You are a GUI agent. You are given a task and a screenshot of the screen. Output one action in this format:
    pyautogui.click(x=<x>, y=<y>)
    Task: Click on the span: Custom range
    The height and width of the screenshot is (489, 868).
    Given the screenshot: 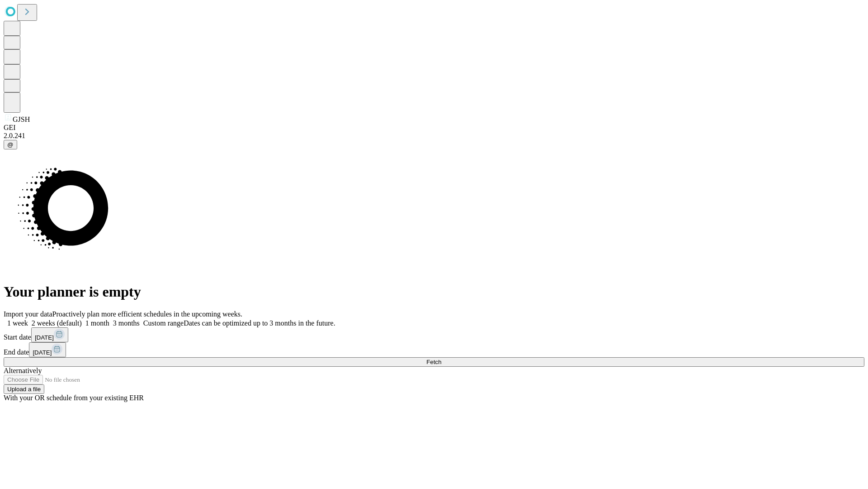 What is the action you would take?
    pyautogui.click(x=163, y=323)
    